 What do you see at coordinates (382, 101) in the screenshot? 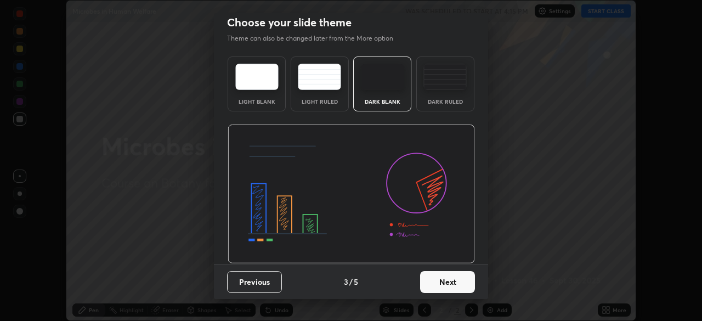
I see `div: Dark Blank` at bounding box center [382, 101].